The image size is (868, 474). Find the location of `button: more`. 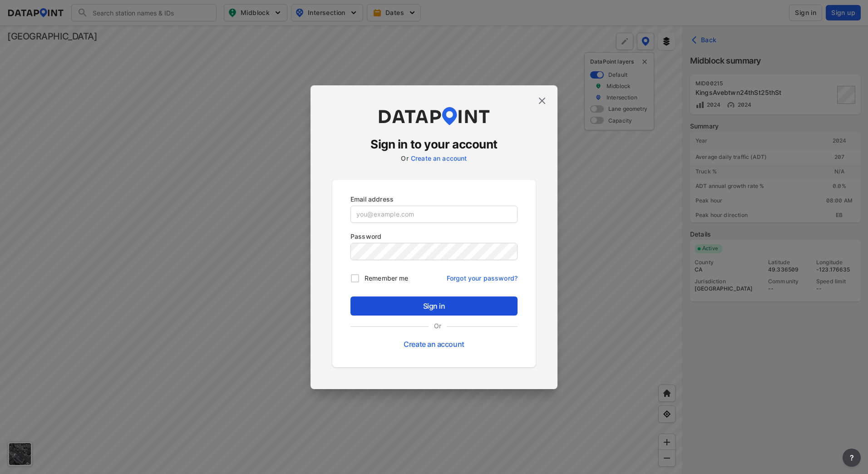

button: more is located at coordinates (852, 458).